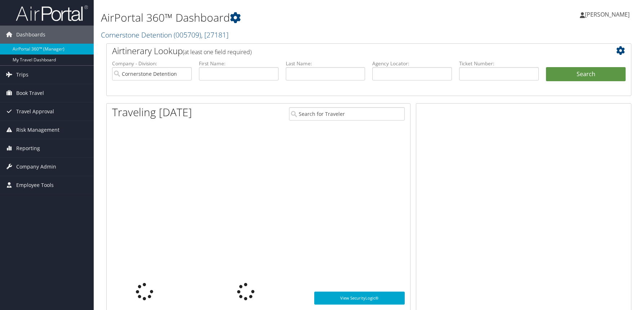 Image resolution: width=644 pixels, height=310 pixels. What do you see at coordinates (499, 63) in the screenshot?
I see `label: Ticket Number:` at bounding box center [499, 63].